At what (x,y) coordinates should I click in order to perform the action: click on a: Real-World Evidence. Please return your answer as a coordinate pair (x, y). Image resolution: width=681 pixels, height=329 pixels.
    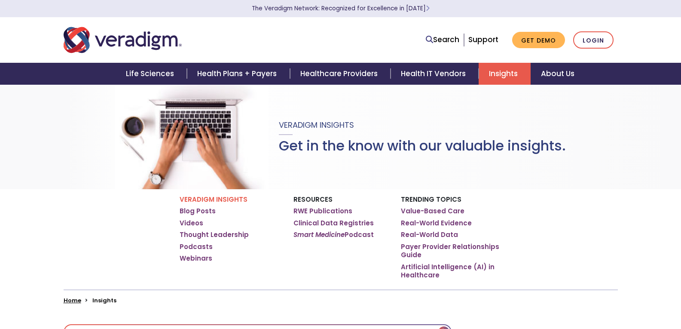
    Looking at the image, I should click on (436, 223).